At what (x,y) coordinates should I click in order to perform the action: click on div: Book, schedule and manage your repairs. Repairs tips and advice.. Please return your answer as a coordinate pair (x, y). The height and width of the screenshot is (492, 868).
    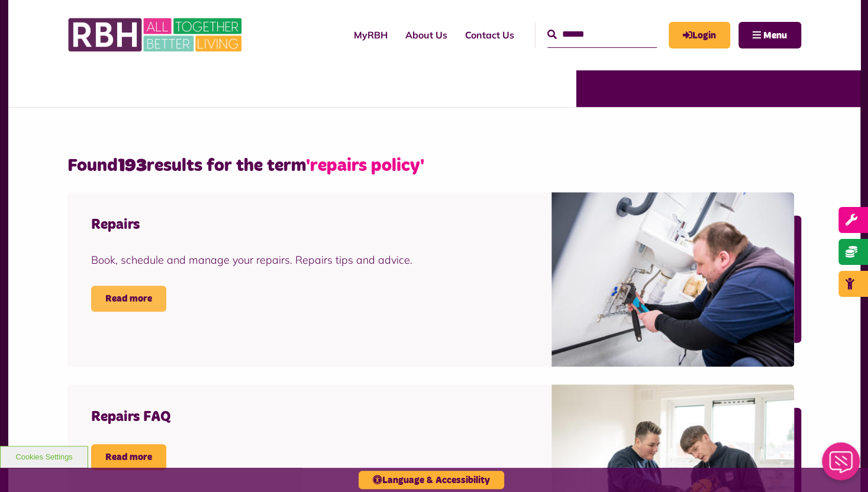
    Looking at the image, I should click on (274, 260).